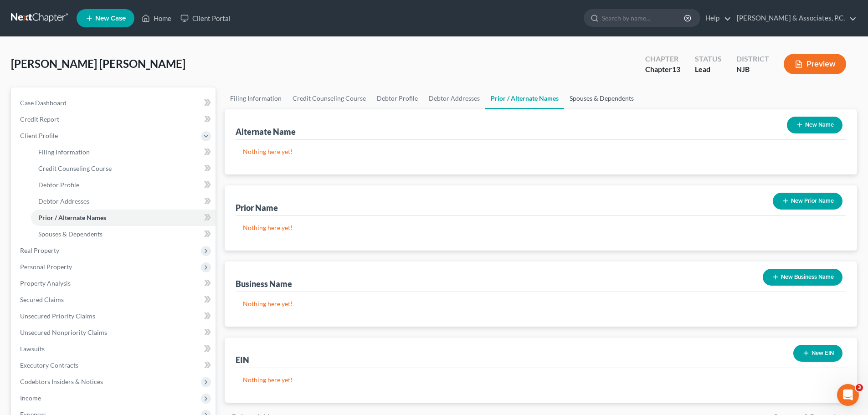 This screenshot has height=415, width=868. Describe the element at coordinates (808, 201) in the screenshot. I see `button: New Prior Name` at that location.